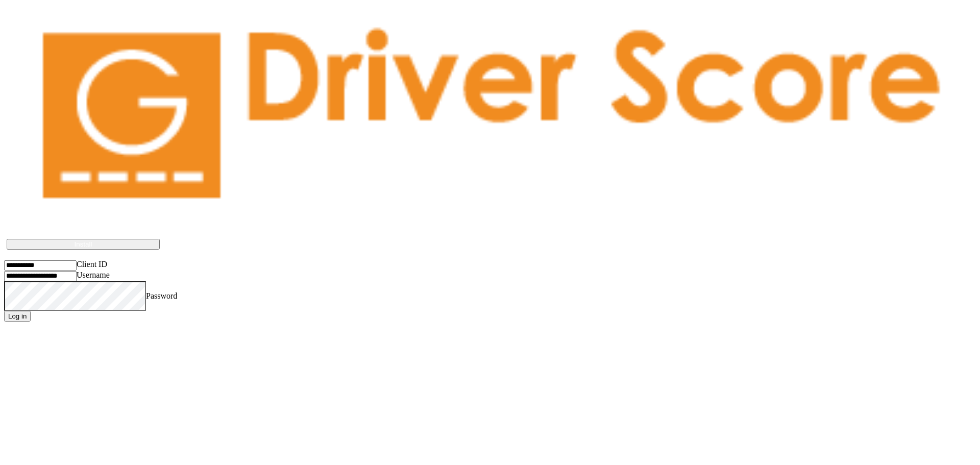  What do you see at coordinates (83, 244) in the screenshot?
I see `button: Install` at bounding box center [83, 244].